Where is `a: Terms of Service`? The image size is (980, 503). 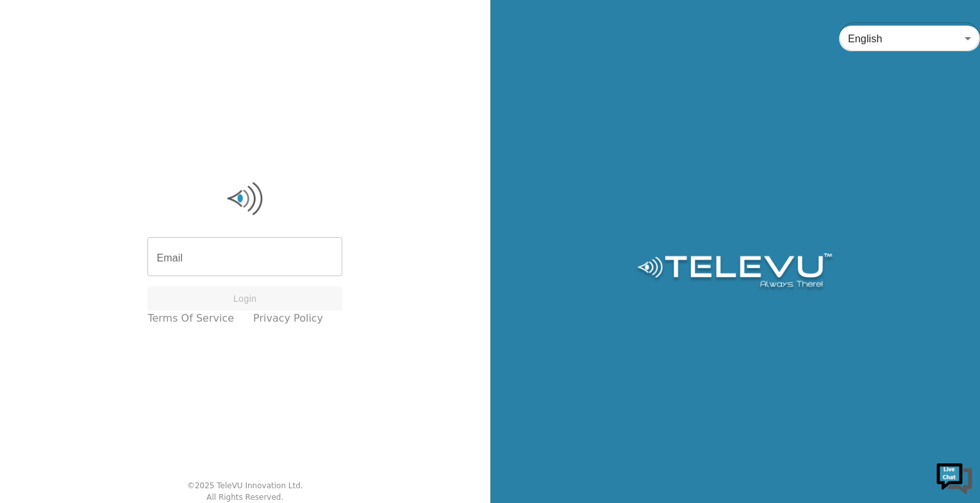 a: Terms of Service is located at coordinates (191, 319).